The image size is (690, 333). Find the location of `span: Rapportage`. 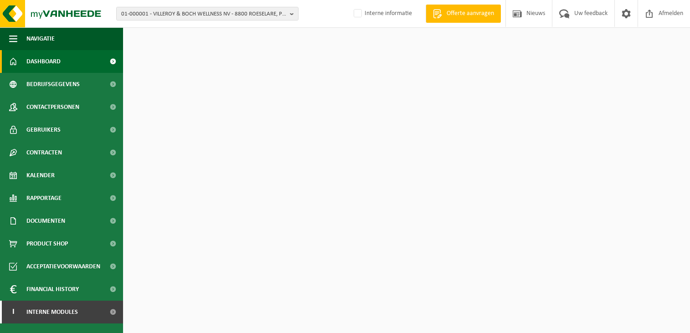

span: Rapportage is located at coordinates (44, 198).